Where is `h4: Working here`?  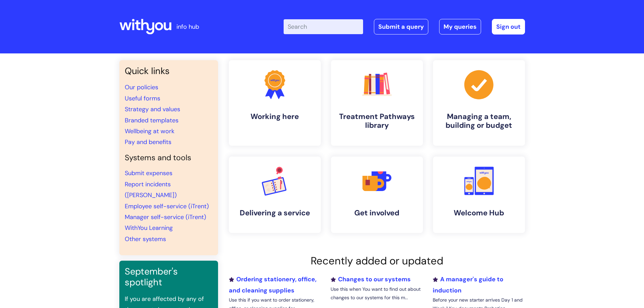 h4: Working here is located at coordinates (275, 117).